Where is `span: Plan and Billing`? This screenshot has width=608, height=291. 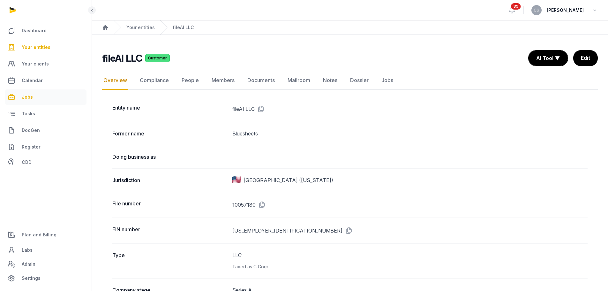 span: Plan and Billing is located at coordinates (39, 235).